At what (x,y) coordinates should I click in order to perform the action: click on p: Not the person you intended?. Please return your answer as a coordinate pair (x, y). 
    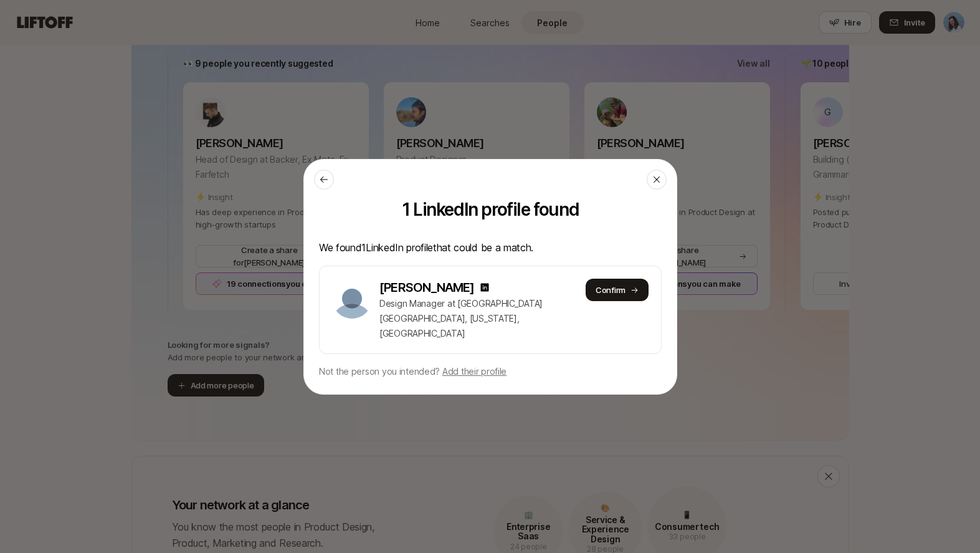
    Looking at the image, I should click on (490, 371).